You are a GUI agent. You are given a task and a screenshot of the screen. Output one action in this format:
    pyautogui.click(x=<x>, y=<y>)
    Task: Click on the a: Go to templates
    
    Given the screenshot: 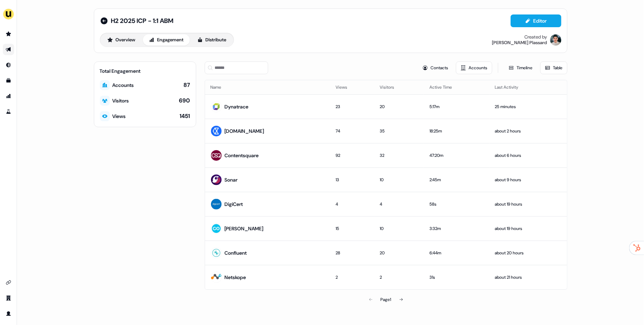 What is the action you would take?
    pyautogui.click(x=8, y=81)
    